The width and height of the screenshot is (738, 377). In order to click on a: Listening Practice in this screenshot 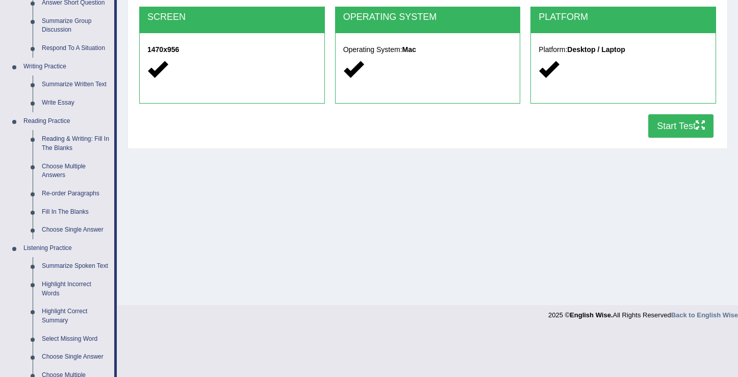, I will do `click(66, 248)`.